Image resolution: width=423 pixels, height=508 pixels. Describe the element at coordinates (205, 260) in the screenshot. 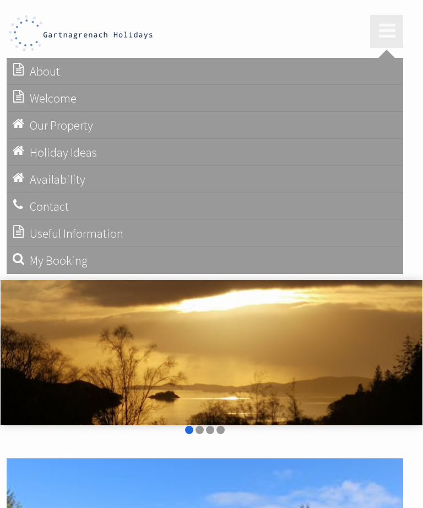

I see `a: My Booking` at that location.